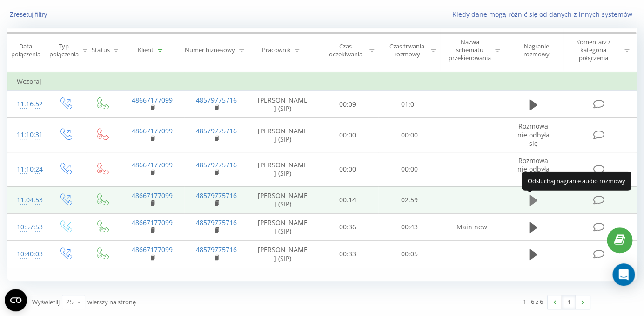 This screenshot has width=644, height=316. I want to click on td: 00:33, so click(348, 254).